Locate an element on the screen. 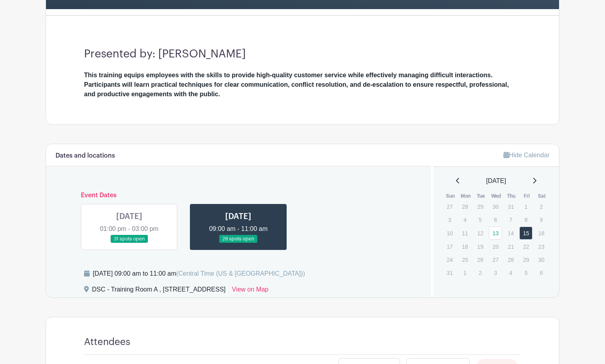 The height and width of the screenshot is (364, 605). p: 21 is located at coordinates (510, 246).